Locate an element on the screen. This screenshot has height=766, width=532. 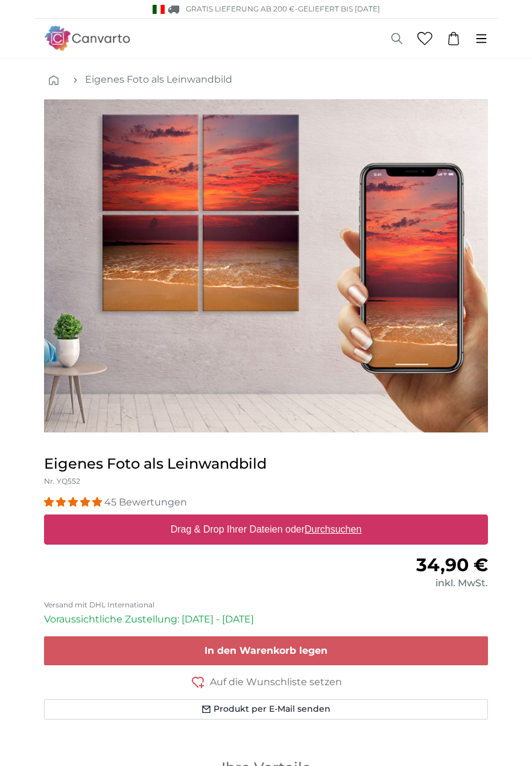
button: Auf die Wunschliste setzen is located at coordinates (266, 682).